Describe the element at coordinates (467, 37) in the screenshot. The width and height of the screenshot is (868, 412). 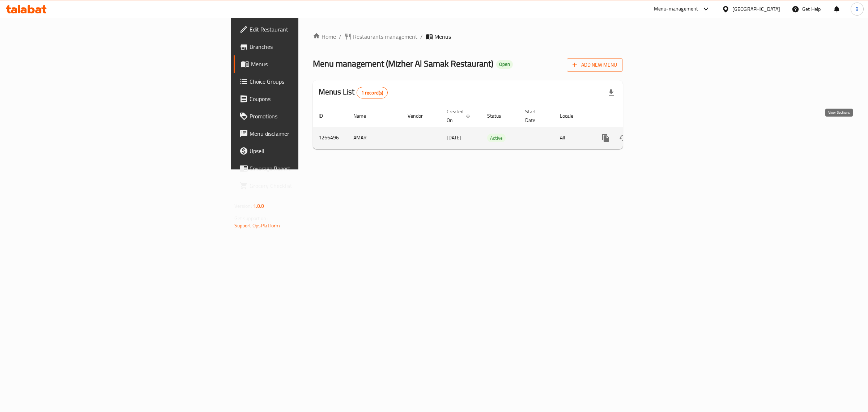
I see `nav: breadcrumb` at that location.